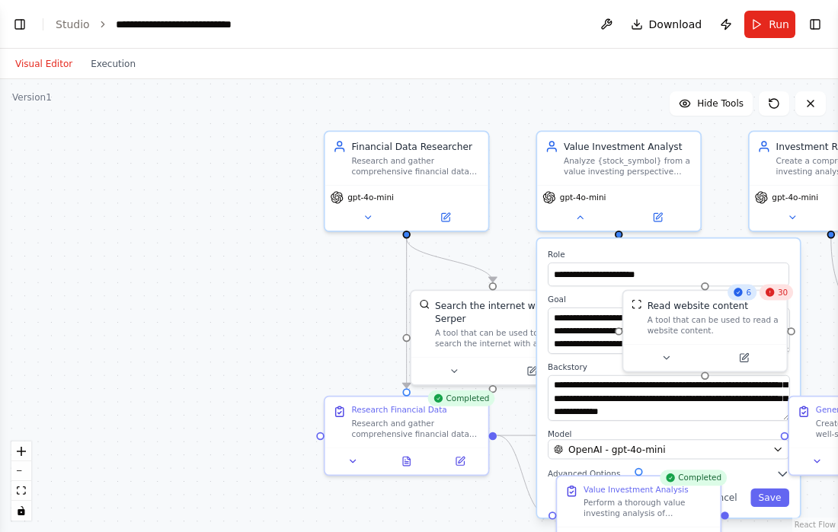  Describe the element at coordinates (21, 452) in the screenshot. I see `button: zoom in` at that location.